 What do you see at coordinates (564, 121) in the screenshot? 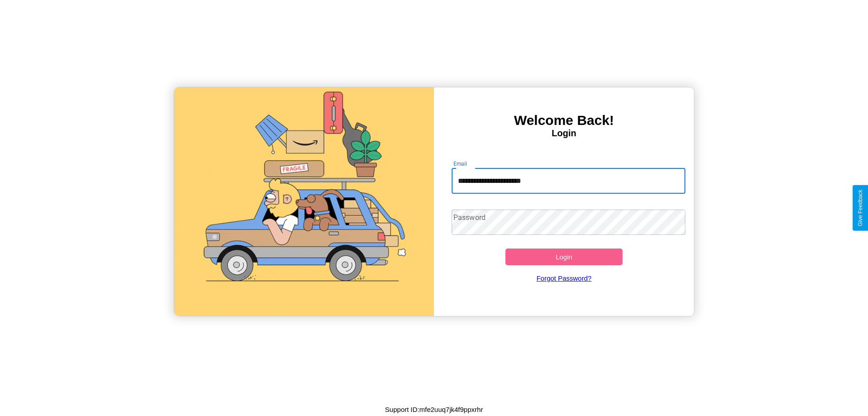
I see `h3: Welcome Back!` at bounding box center [564, 121].